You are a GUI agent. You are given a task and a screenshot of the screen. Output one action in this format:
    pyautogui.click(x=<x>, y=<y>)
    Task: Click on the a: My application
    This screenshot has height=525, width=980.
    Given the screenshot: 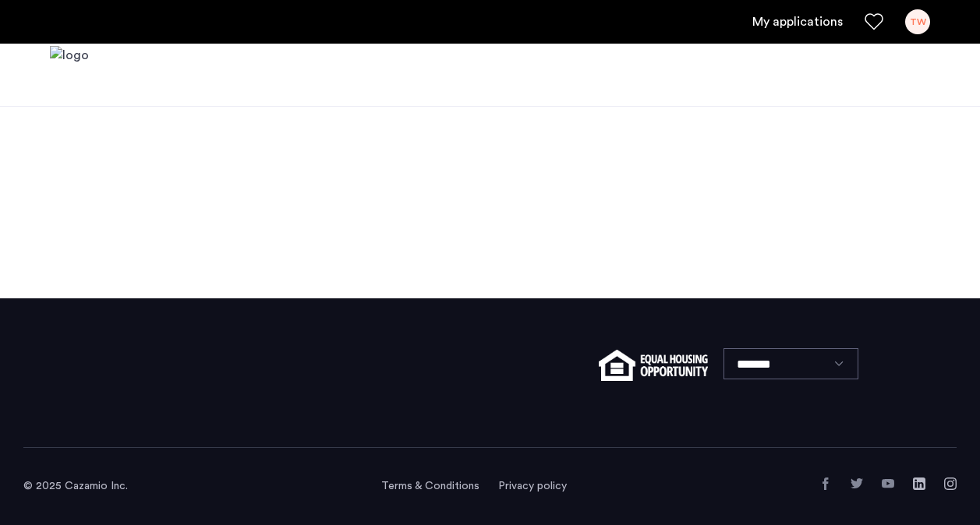 What is the action you would take?
    pyautogui.click(x=798, y=22)
    